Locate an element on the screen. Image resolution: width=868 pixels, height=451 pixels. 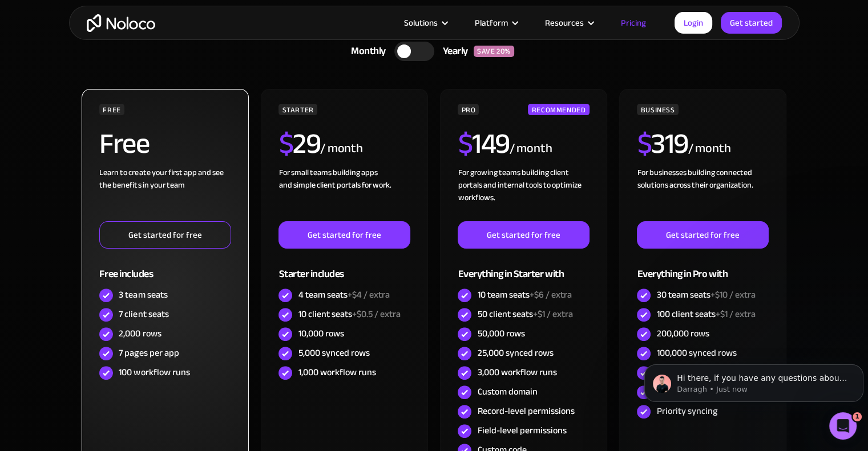
p: Message from Darragh, sent Just now is located at coordinates (123, 50).